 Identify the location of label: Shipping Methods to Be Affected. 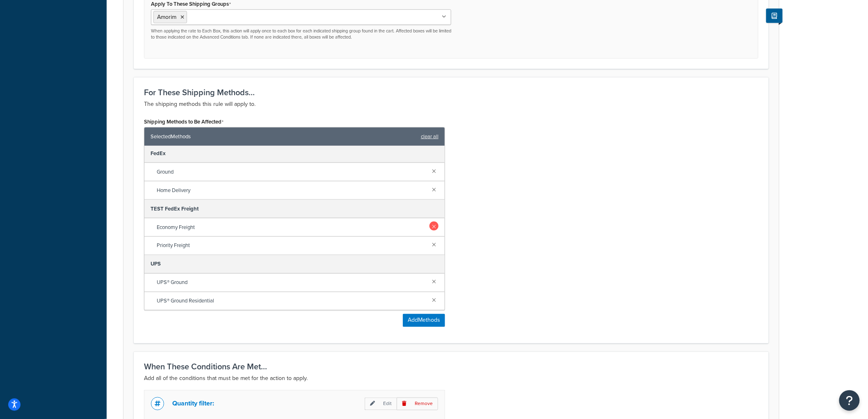
(184, 122).